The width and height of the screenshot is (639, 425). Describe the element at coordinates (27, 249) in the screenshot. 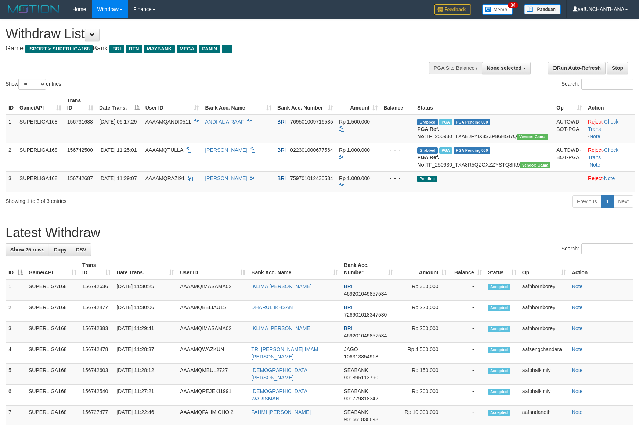

I see `span: Show 25 rows` at that location.